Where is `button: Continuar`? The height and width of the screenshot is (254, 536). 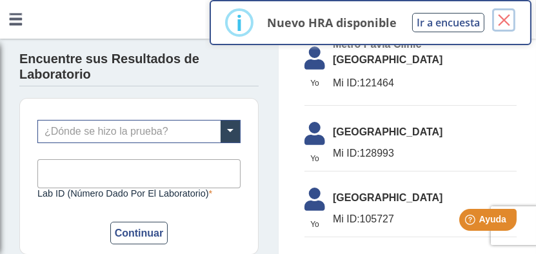 button: Continuar is located at coordinates (139, 233).